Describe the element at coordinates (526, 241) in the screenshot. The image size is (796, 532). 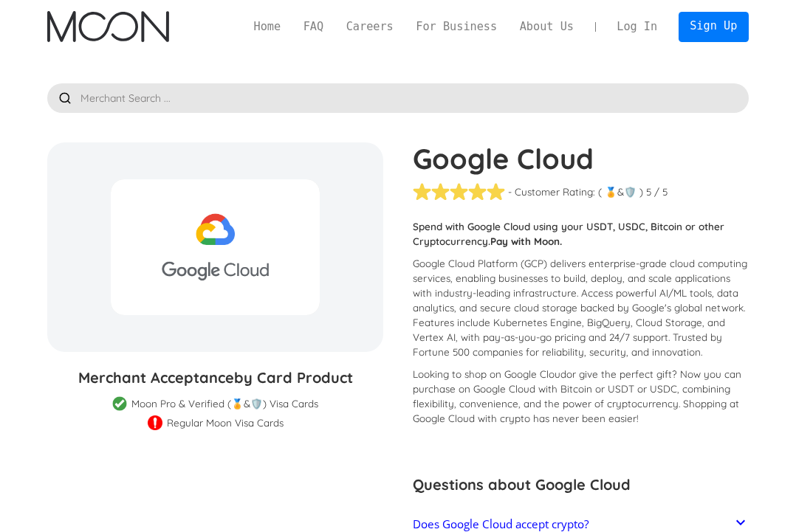
I see `strong: Pay with Moon.` at that location.